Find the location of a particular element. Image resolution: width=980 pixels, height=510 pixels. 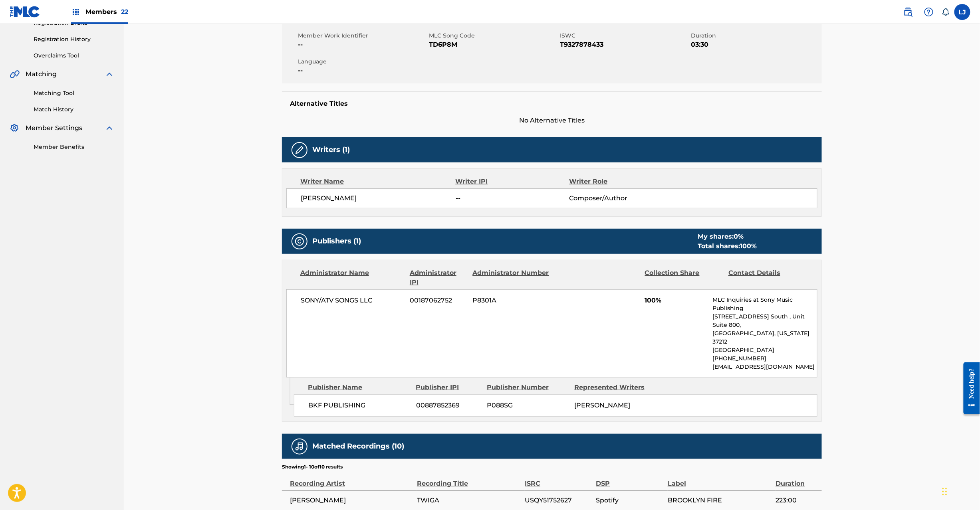

span: 03:30 is located at coordinates (756, 44).